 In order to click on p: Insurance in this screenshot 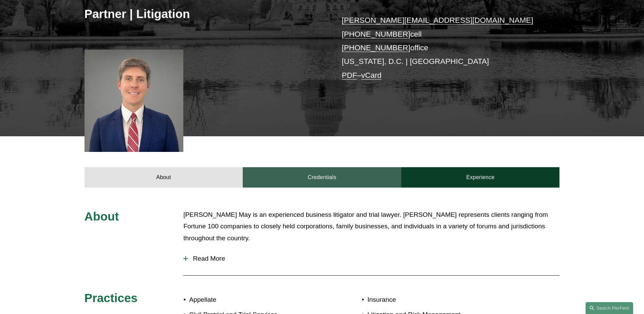, I will do `click(444, 299)`.